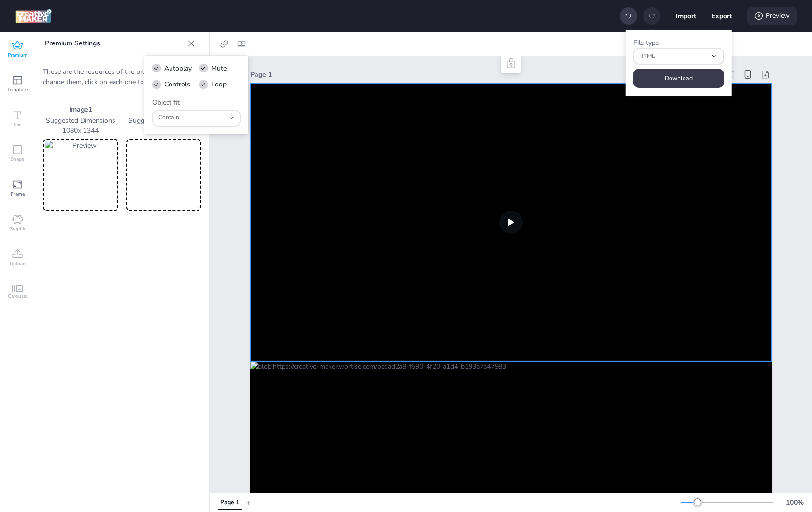 This screenshot has height=512, width=812. What do you see at coordinates (679, 78) in the screenshot?
I see `button: Download` at bounding box center [679, 78].